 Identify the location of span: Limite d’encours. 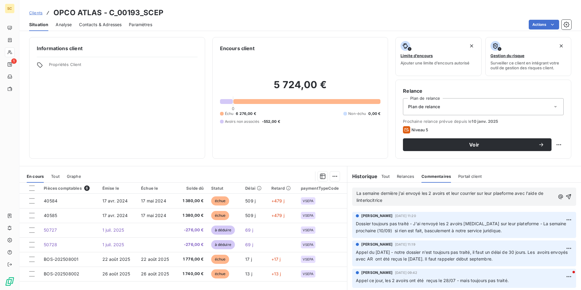
(417, 56).